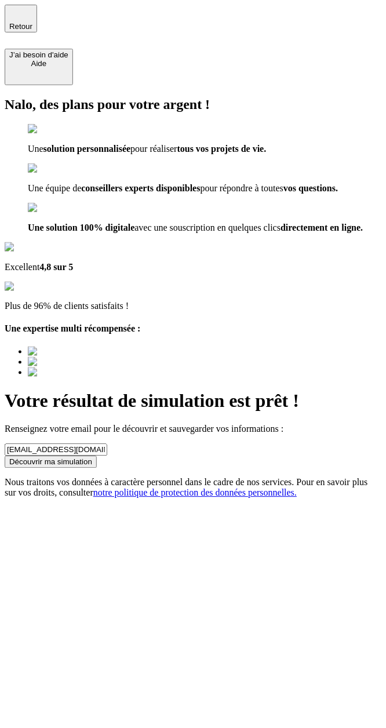 This screenshot has height=728, width=386. Describe the element at coordinates (87, 148) in the screenshot. I see `span: solution personnalisée` at that location.